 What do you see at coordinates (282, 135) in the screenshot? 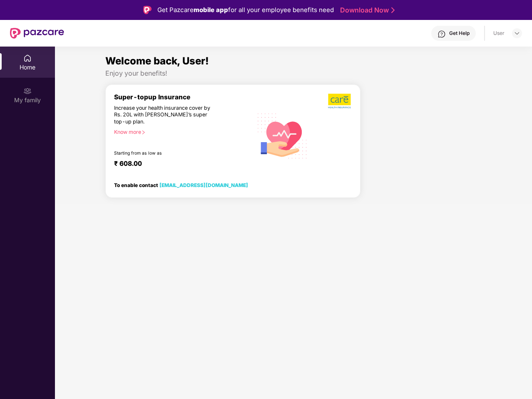
I see `img: svg+xml;base64,PHN2ZyB4bWxucz0iaHR0cDovL3d3dy53My5vcmcvMjAwMC9zdmciIHhtbG5zOnhsaW5rPSJodHRwOi8vd3...` at bounding box center [282, 135].